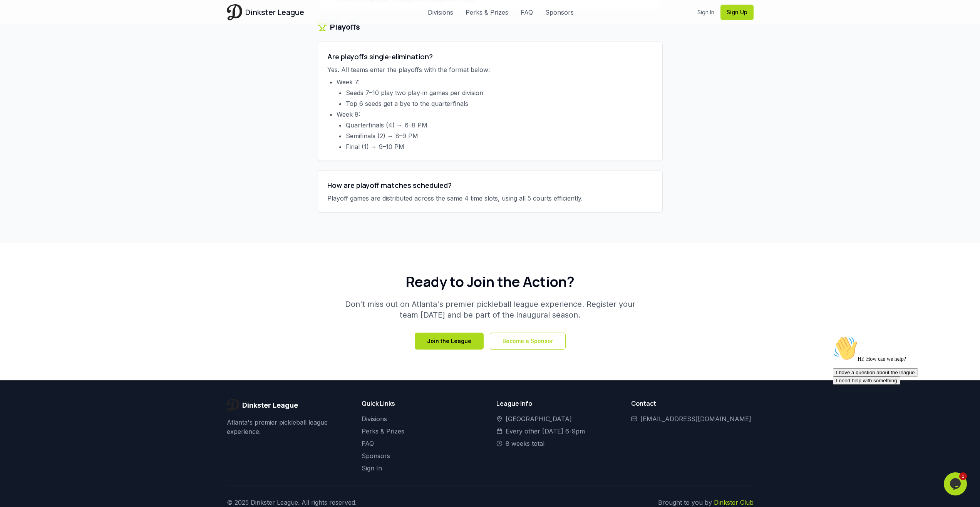  Describe the element at coordinates (495, 131) in the screenshot. I see `li: Week 8:` at that location.